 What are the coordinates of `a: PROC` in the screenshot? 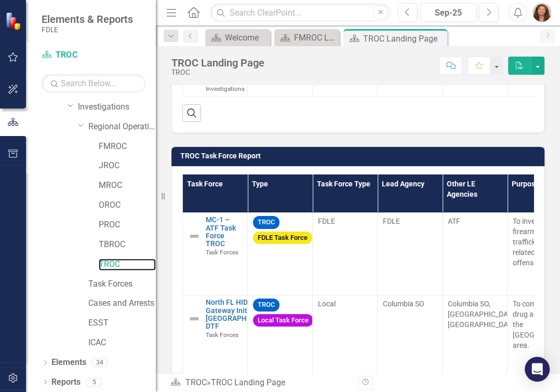 It's located at (128, 225).